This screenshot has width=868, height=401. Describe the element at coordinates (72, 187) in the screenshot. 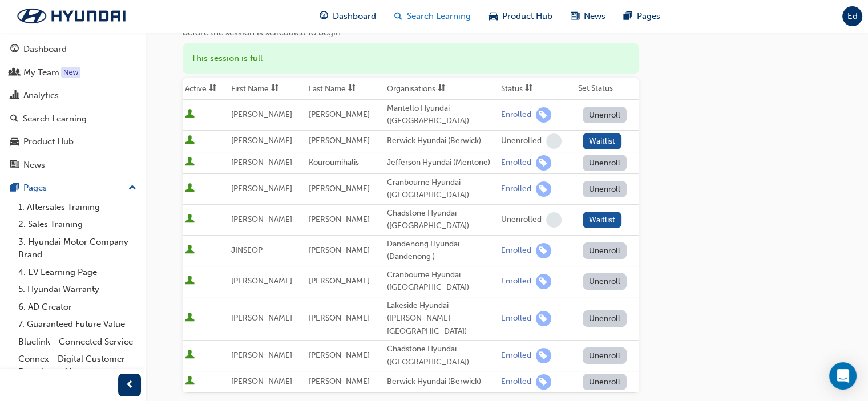

I see `button: Pages` at that location.